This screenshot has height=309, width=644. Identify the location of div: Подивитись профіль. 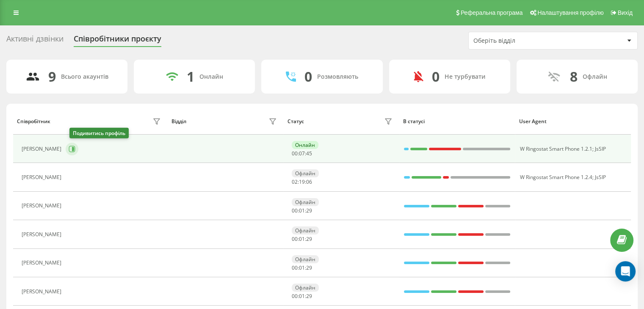
(99, 133).